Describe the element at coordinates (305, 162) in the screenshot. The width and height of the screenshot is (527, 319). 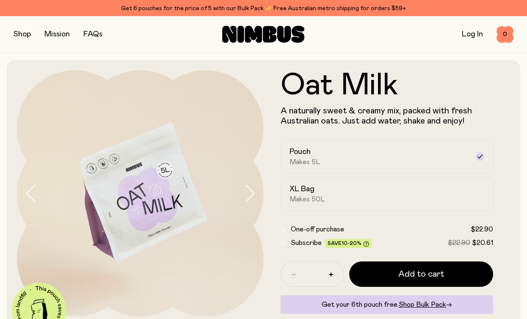
I see `span: Makes 5L` at that location.